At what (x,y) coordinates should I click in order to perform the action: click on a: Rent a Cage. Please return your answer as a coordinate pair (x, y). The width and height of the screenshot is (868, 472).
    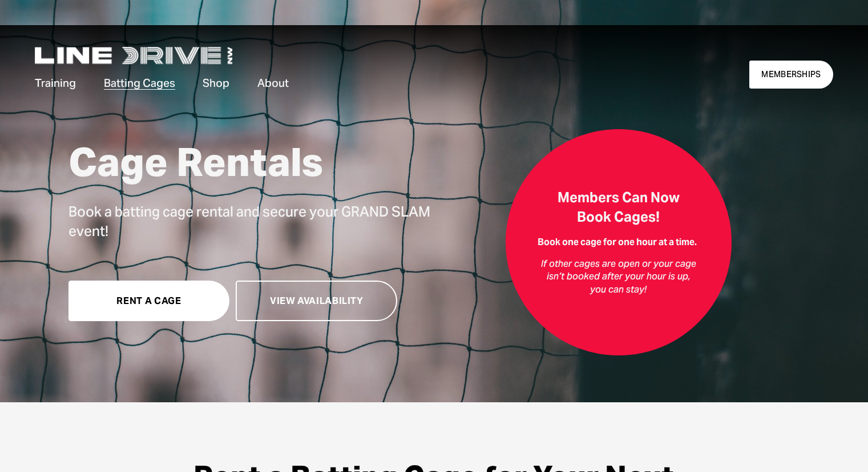
    Looking at the image, I should click on (149, 300).